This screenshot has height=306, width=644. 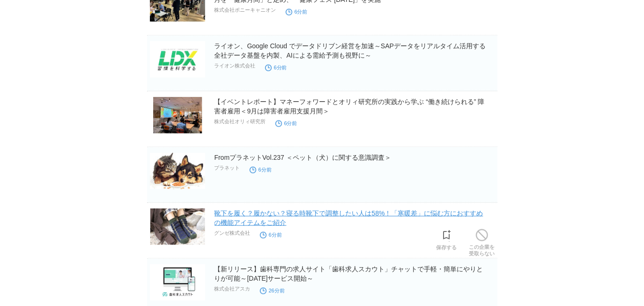 I want to click on img: FromプラネットVol.237 ＜ペット（犬）に関する意識調査＞, so click(x=177, y=171).